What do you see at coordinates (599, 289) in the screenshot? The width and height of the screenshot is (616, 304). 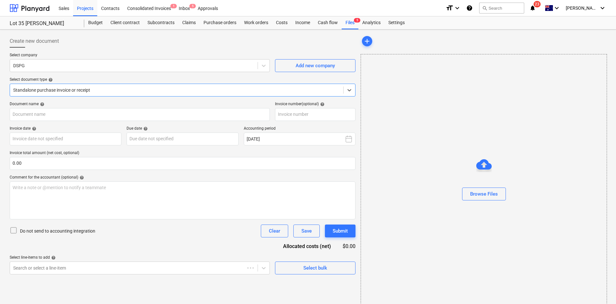 I see `div: Chat Widget` at bounding box center [599, 289].